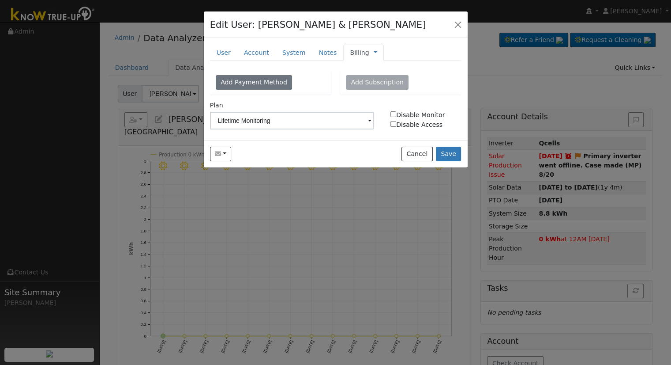 This screenshot has height=365, width=671. Describe the element at coordinates (254, 83) in the screenshot. I see `button: Add Payment Method` at that location.